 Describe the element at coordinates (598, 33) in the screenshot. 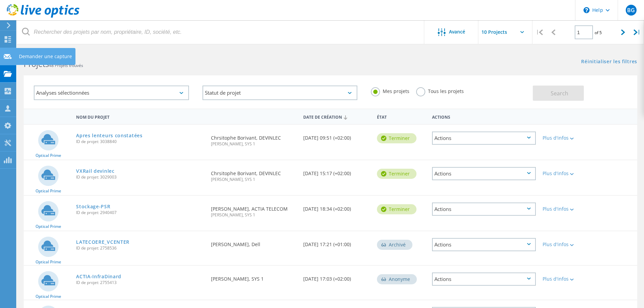

I see `span: of 5` at that location.